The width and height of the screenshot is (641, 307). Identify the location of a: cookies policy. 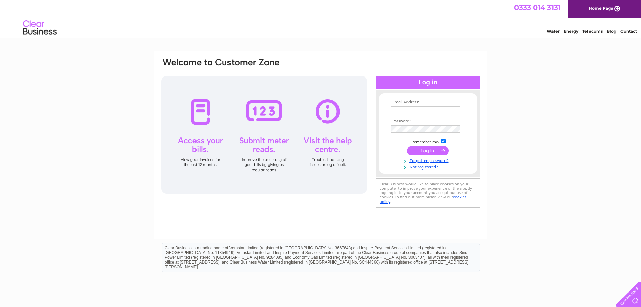
(423, 199).